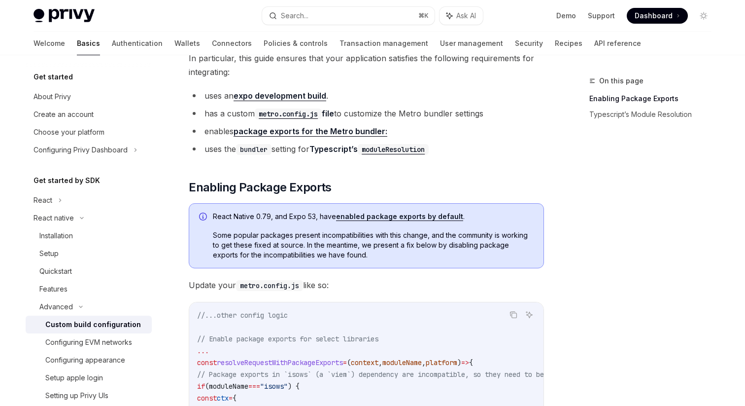  What do you see at coordinates (56, 236) in the screenshot?
I see `div: Installation` at bounding box center [56, 236].